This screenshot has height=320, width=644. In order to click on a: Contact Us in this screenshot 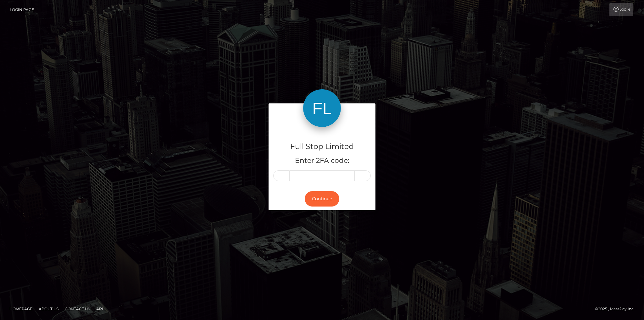, I will do `click(77, 309)`.